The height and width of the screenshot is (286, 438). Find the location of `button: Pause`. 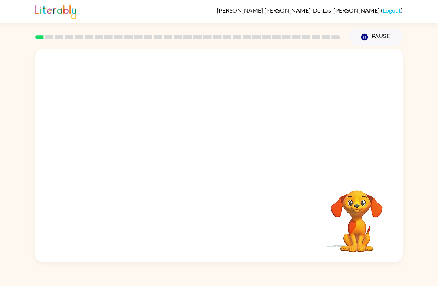

button: Pause is located at coordinates (376, 37).